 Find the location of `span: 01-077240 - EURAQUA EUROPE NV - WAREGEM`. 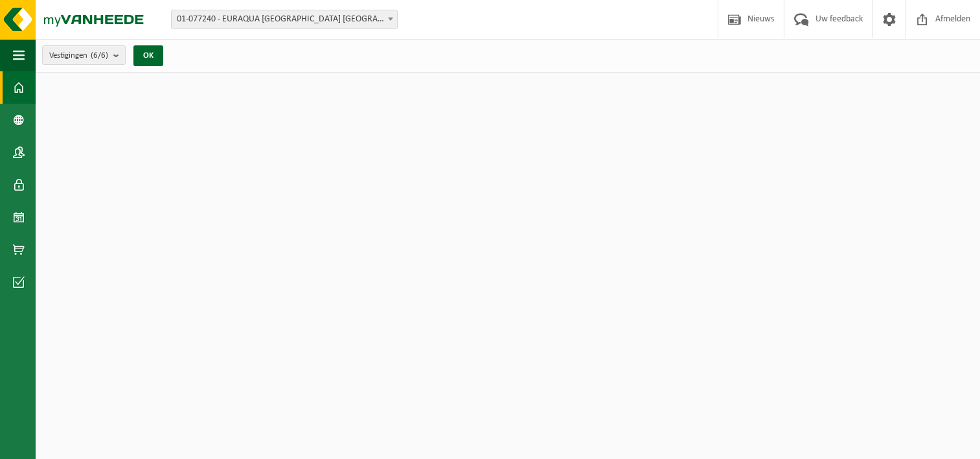

span: 01-077240 - EURAQUA EUROPE NV - WAREGEM is located at coordinates (284, 20).